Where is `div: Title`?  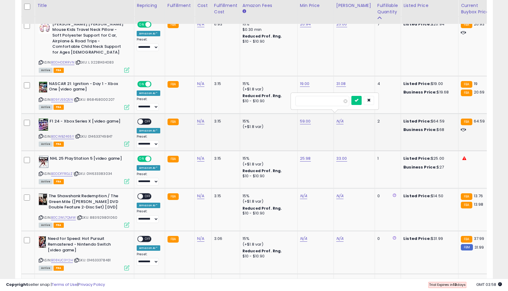
div: Title is located at coordinates (84, 5).